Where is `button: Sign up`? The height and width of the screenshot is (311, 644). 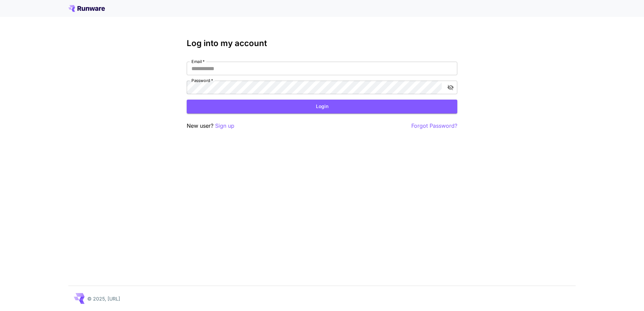 button: Sign up is located at coordinates (225, 126).